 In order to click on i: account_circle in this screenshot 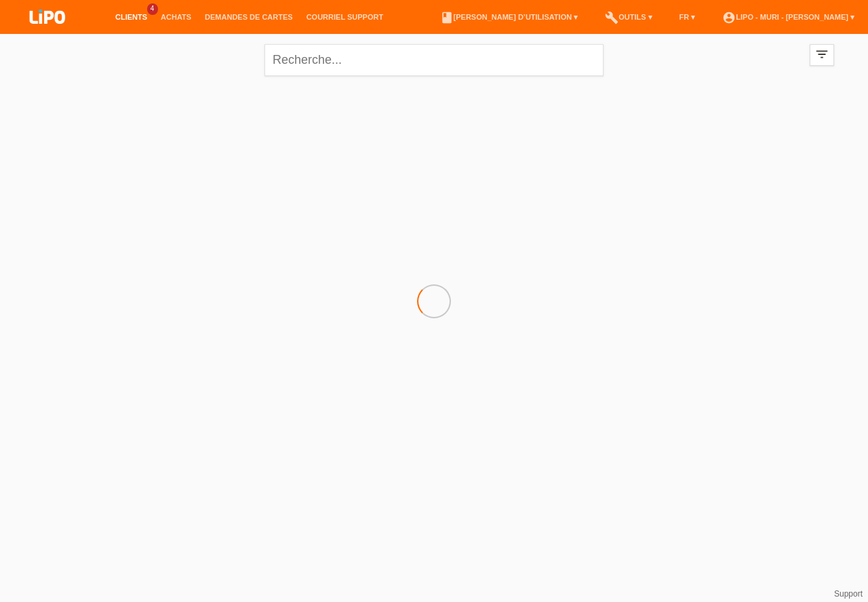, I will do `click(729, 18)`.